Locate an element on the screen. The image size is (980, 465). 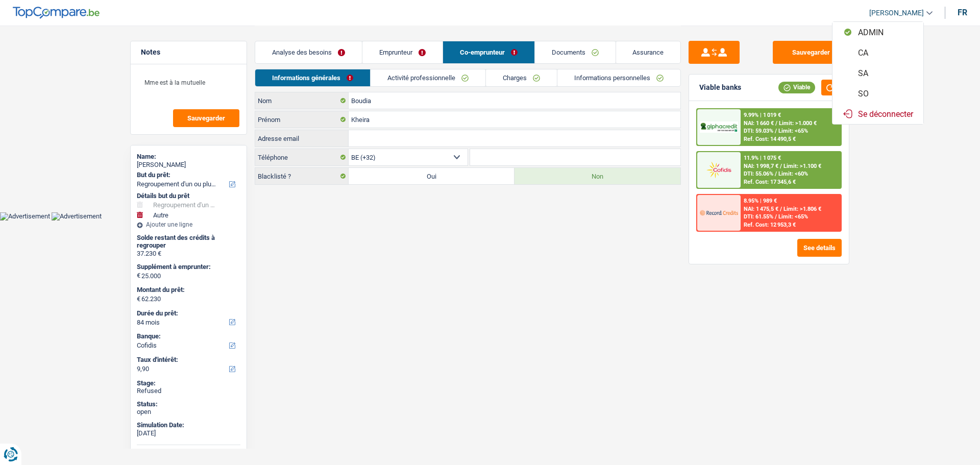
label: Nom is located at coordinates (302, 101).